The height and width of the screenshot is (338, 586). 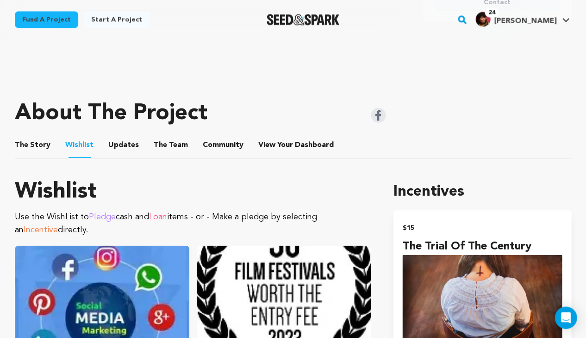 I want to click on a: ViewYourDashboard, so click(x=297, y=145).